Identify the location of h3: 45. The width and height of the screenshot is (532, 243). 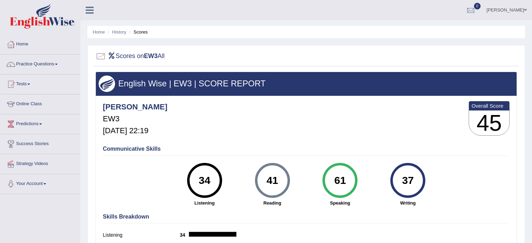
(489, 123).